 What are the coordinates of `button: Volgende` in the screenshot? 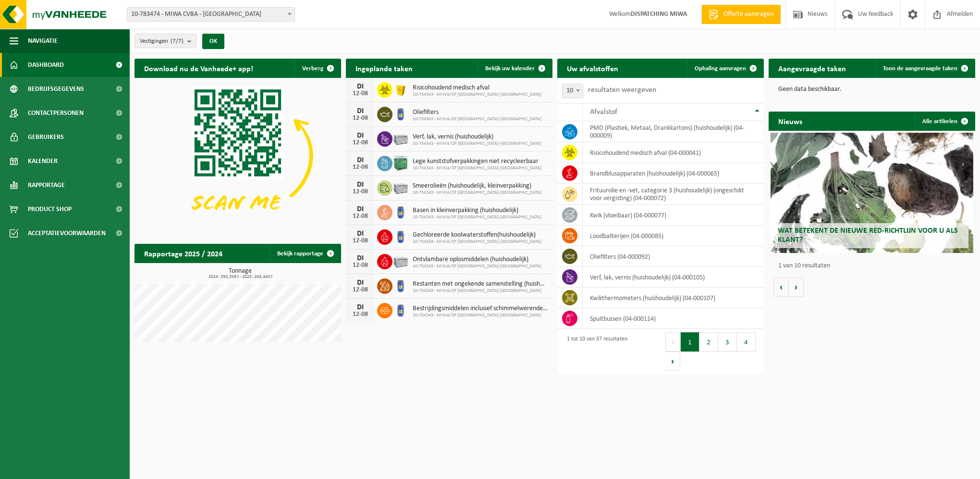 It's located at (796, 287).